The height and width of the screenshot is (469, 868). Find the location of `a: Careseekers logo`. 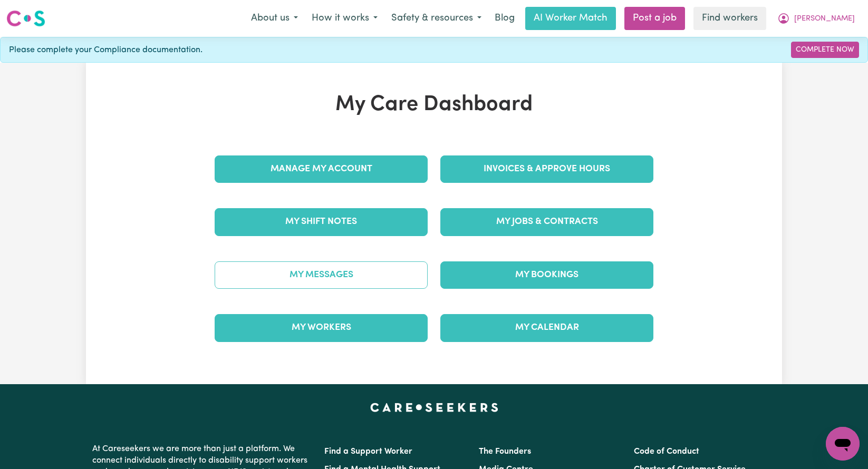

a: Careseekers logo is located at coordinates (26, 19).